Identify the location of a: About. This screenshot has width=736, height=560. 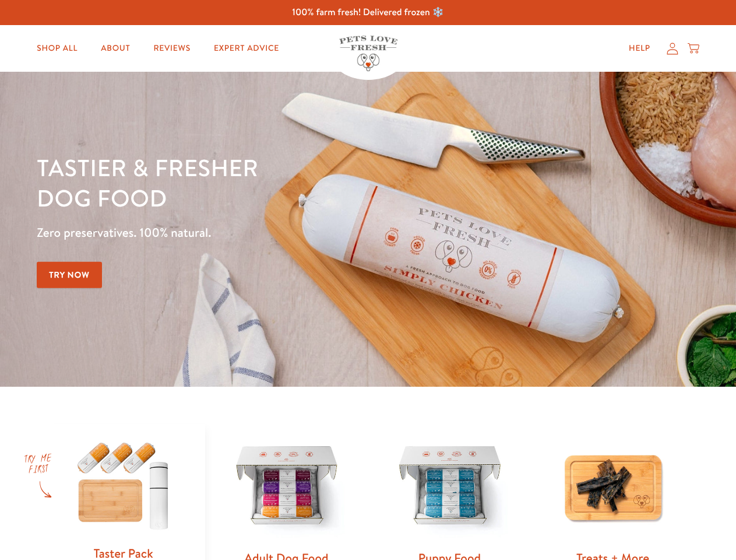
(115, 49).